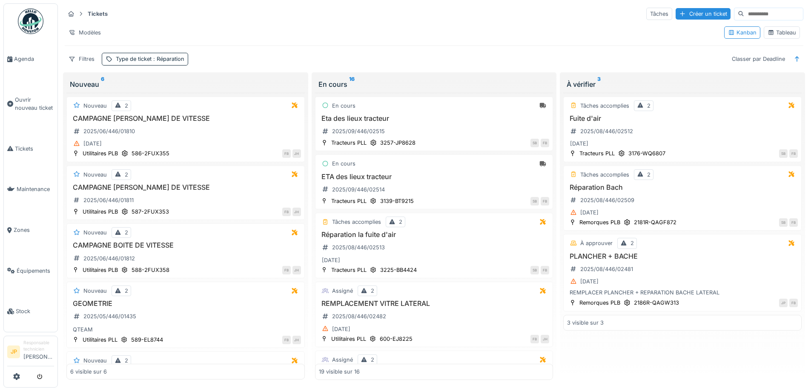  What do you see at coordinates (31, 230) in the screenshot?
I see `a: Zones` at bounding box center [31, 230].